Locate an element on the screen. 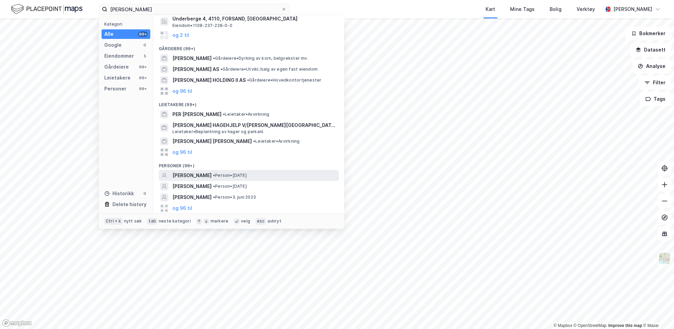 The image size is (674, 329). div: Leietakere is located at coordinates (117, 78).